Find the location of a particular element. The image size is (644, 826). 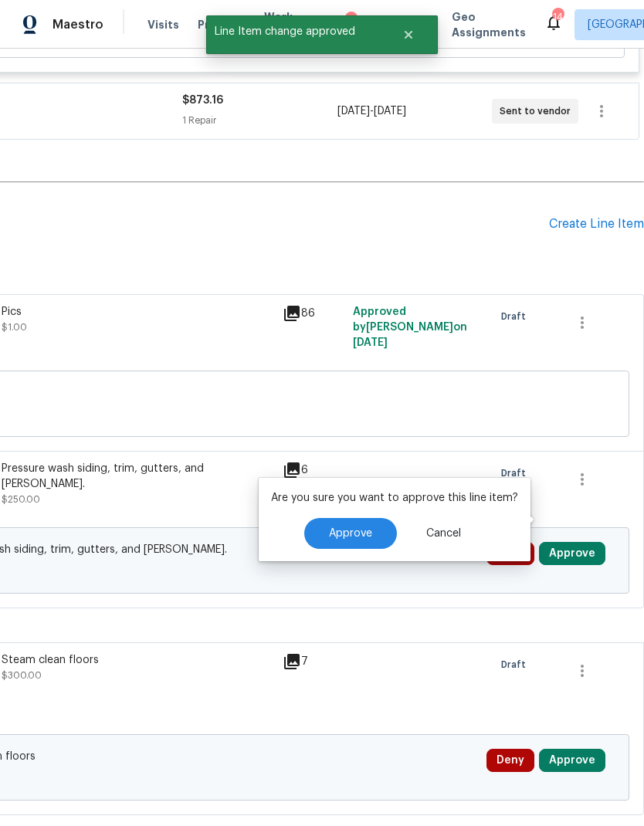

p: Are you sure you want to approve this line item? is located at coordinates (394, 498).